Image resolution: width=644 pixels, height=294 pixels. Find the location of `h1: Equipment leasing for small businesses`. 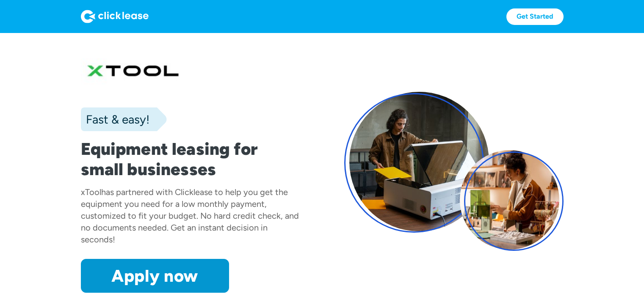

h1: Equipment leasing for small businesses is located at coordinates (191, 159).